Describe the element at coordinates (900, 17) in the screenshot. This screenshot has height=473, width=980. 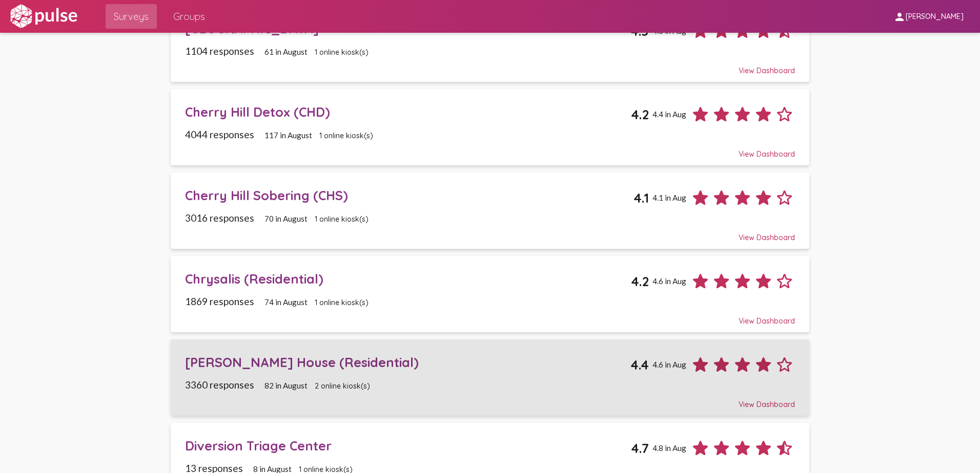
I see `mat-icon: person` at that location.